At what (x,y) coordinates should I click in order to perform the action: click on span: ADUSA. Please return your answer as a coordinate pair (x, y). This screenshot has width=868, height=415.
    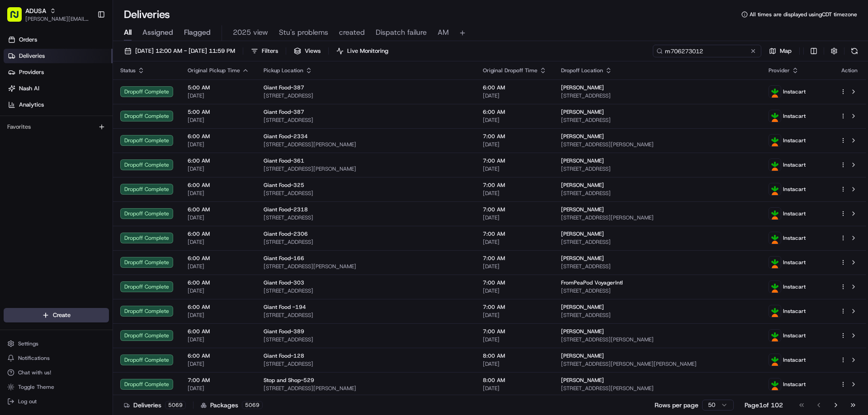
    Looking at the image, I should click on (36, 11).